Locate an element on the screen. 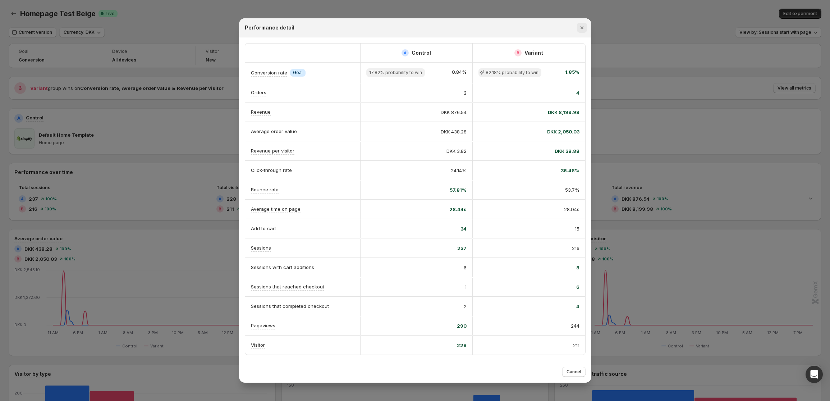 Image resolution: width=830 pixels, height=401 pixels. p: Sessions that reached checkout is located at coordinates (288, 287).